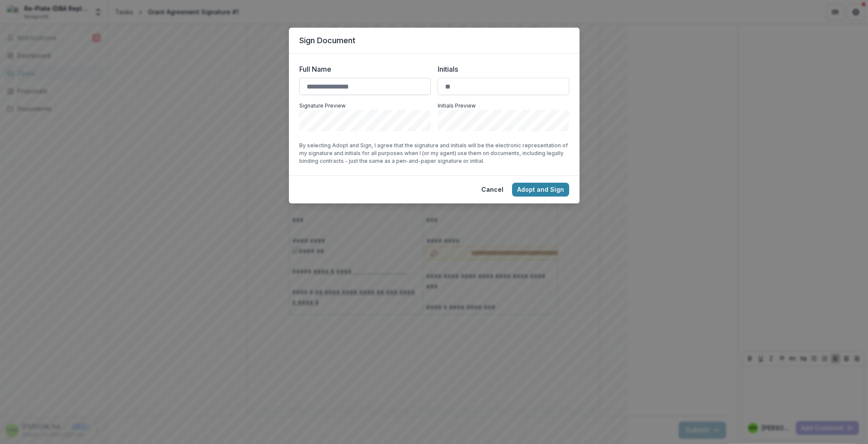  Describe the element at coordinates (434, 41) in the screenshot. I see `header: Sign Document` at that location.